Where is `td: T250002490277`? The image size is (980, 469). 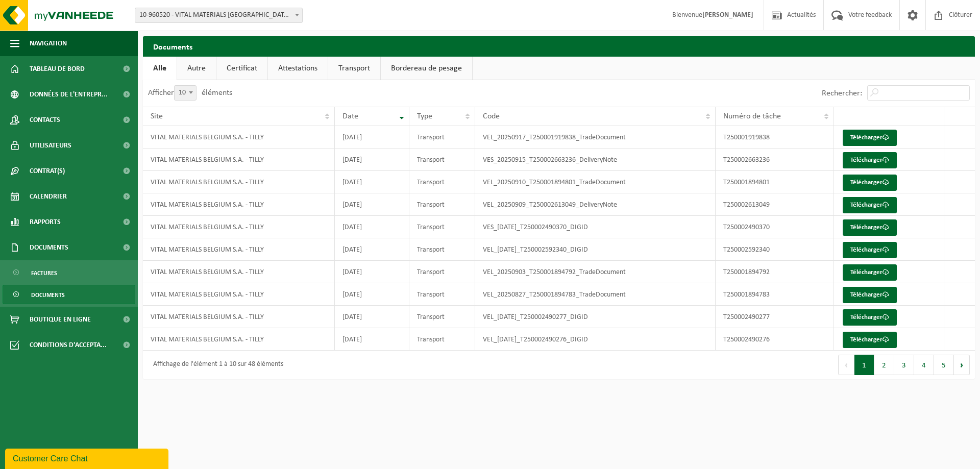
td: T250002490277 is located at coordinates (774, 317).